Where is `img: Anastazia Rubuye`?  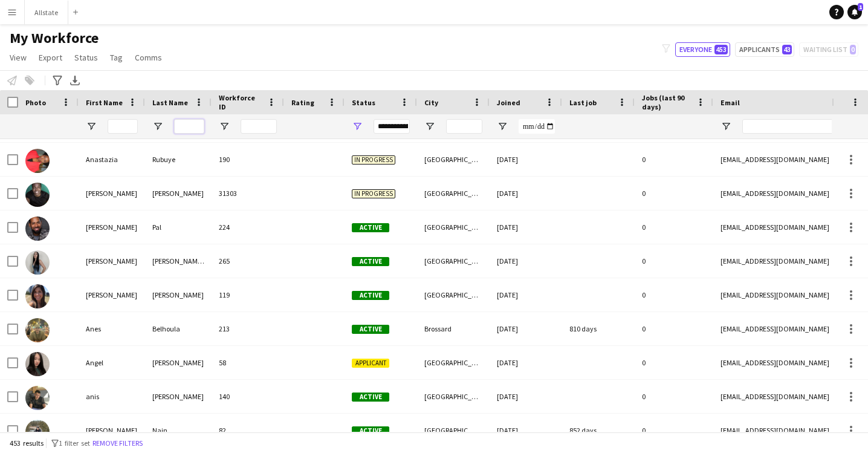
img: Anastazia Rubuye is located at coordinates (38, 161).